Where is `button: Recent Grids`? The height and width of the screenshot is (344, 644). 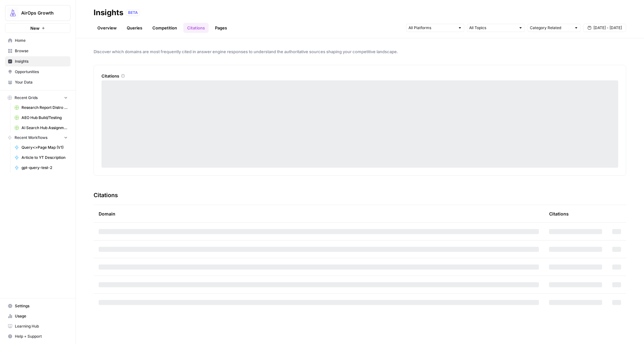 button: Recent Grids is located at coordinates (37, 98).